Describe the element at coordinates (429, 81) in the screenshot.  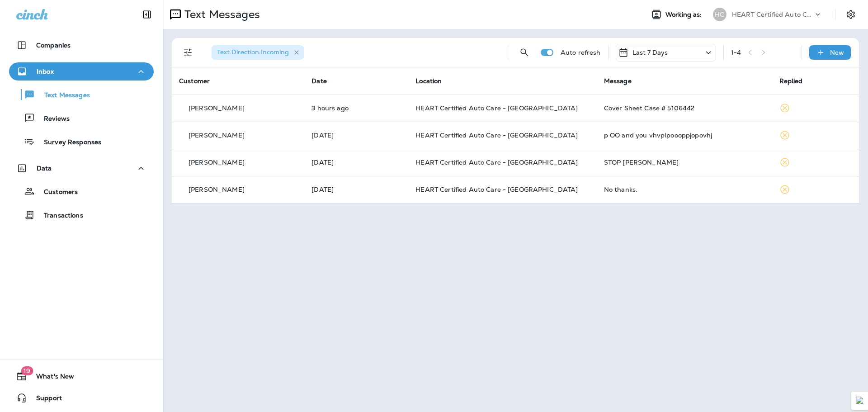
I see `span: Location` at that location.